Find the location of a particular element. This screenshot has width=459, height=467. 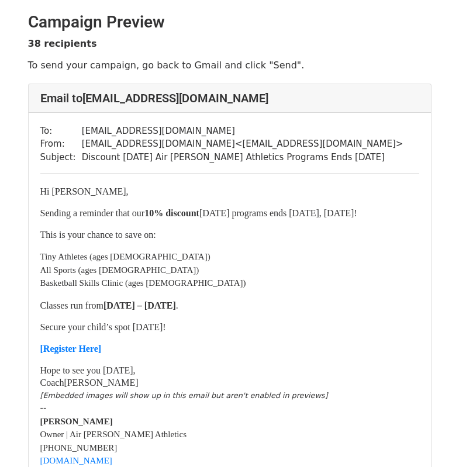

p: To send your campaign, go back to Gmail and click "Send". is located at coordinates (230, 65).